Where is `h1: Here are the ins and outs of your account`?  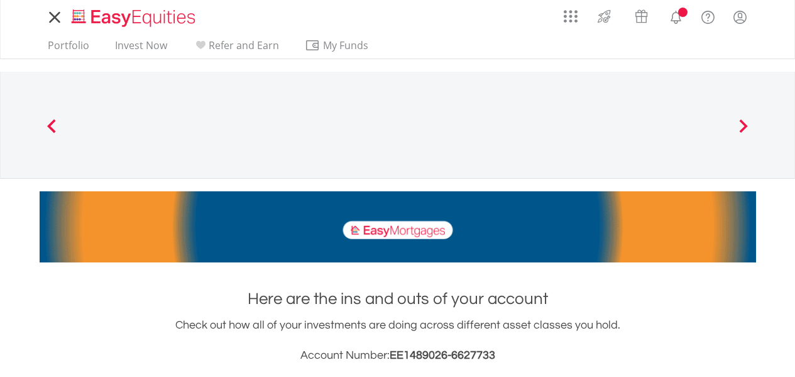
h1: Here are the ins and outs of your account is located at coordinates (398, 299).